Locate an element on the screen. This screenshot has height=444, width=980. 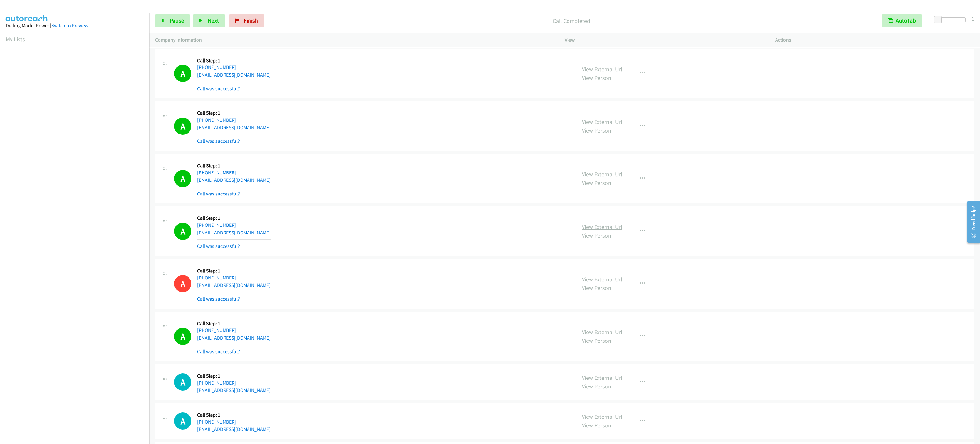
span: Next is located at coordinates (213, 21).